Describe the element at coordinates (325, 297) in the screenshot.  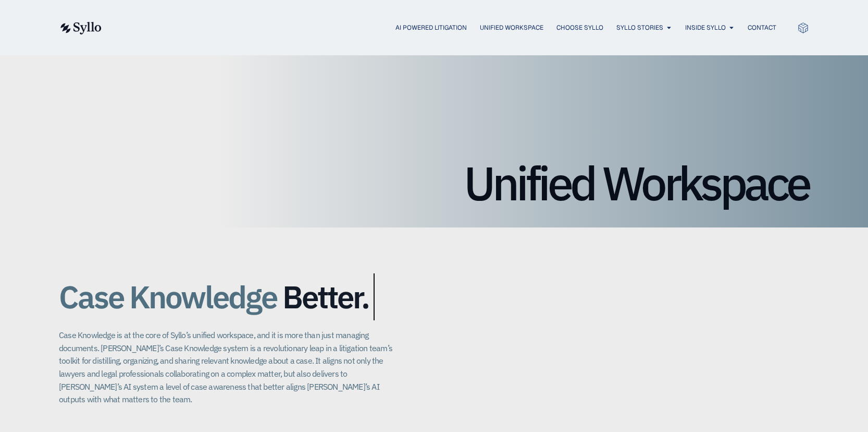
I see `span: Better.` at that location.